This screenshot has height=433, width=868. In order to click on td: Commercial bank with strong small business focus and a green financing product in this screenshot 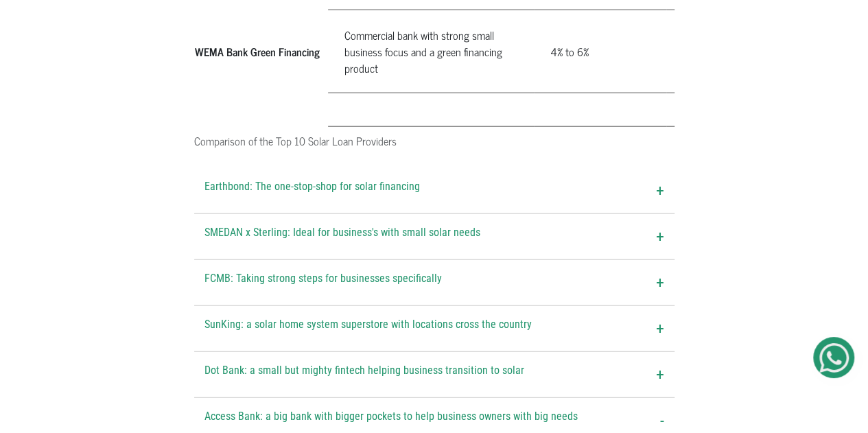, I will do `click(431, 52)`.